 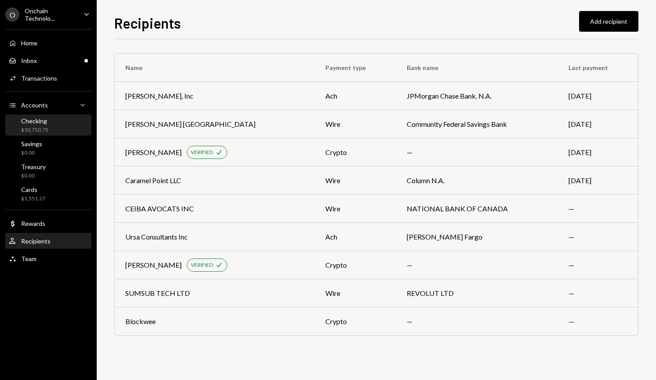 I want to click on div: Inbox, so click(x=29, y=60).